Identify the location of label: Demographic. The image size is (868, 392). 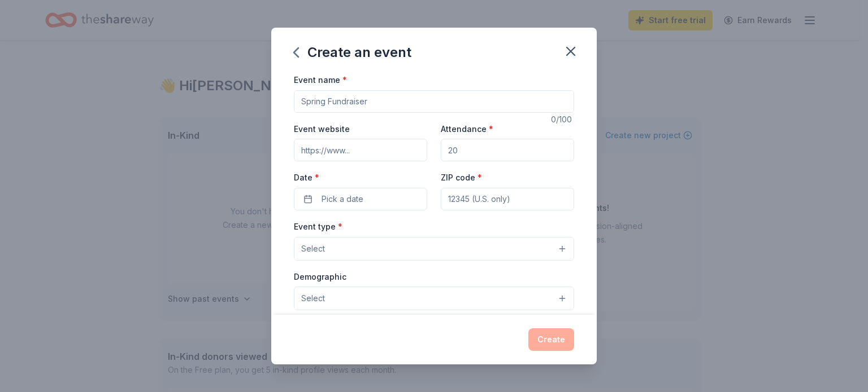
(320, 277).